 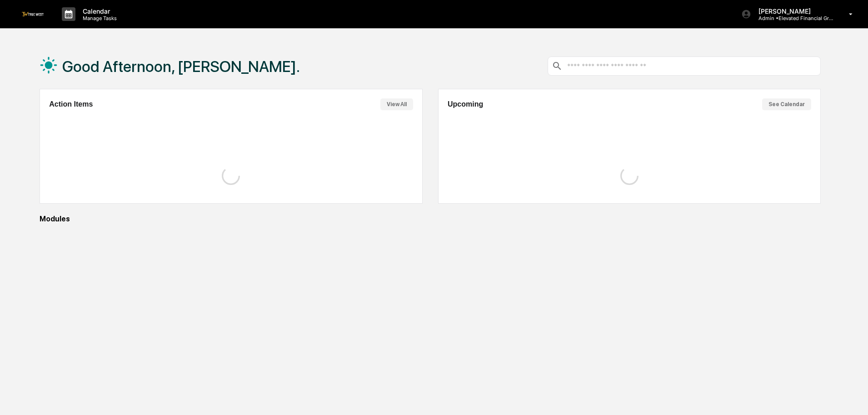 I want to click on a: View All, so click(x=397, y=104).